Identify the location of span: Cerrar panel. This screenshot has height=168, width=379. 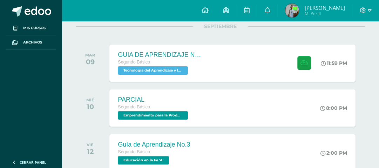
(33, 162).